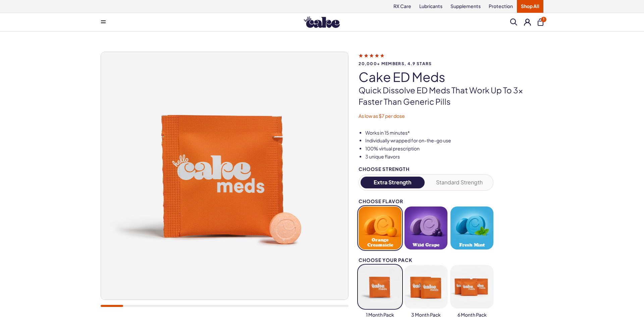 This screenshot has height=318, width=644. Describe the element at coordinates (322, 22) in the screenshot. I see `img: Hello Cake` at that location.